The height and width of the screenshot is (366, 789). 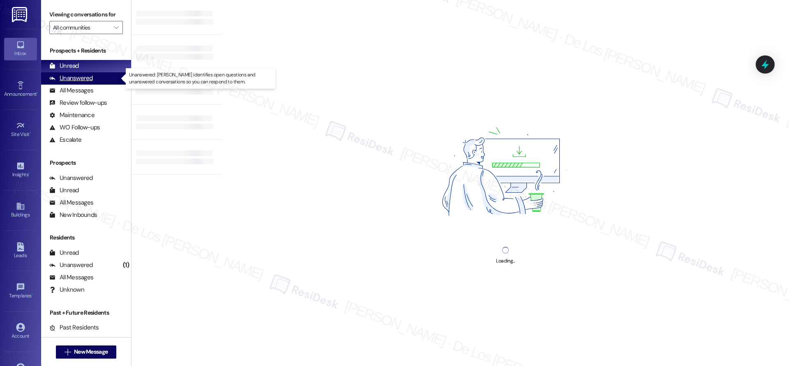 I want to click on div: Past + Future Residents, so click(x=86, y=313).